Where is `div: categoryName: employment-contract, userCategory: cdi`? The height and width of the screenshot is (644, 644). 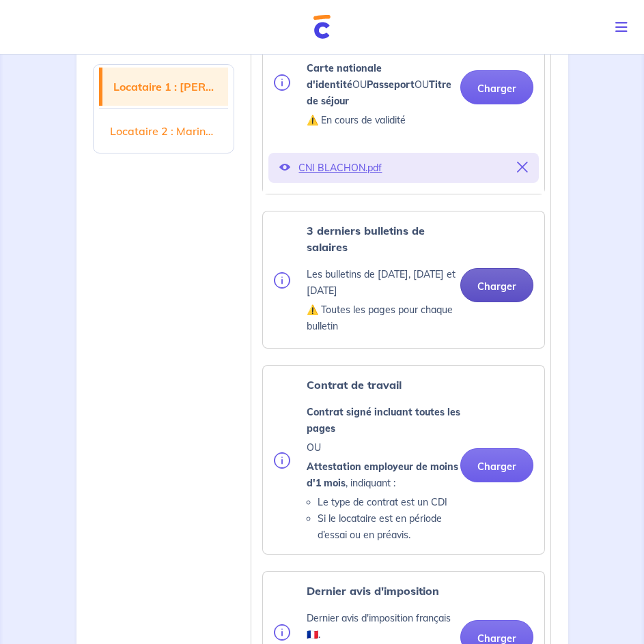
div: categoryName: employment-contract, userCategory: cdi is located at coordinates (404, 460).